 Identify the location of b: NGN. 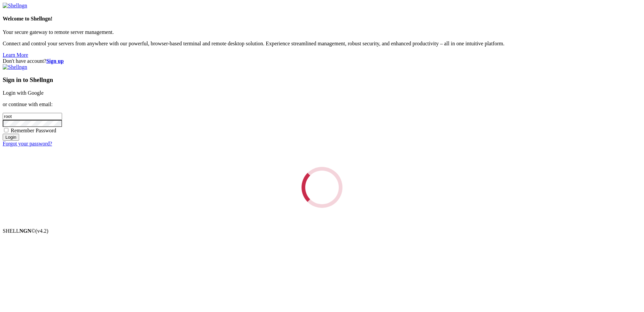
(26, 231).